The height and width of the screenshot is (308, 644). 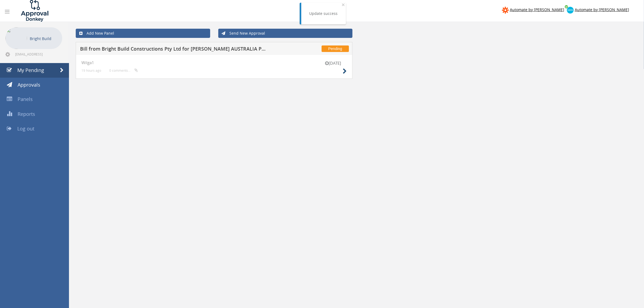 What do you see at coordinates (505, 10) in the screenshot?
I see `img: zapier-logomark.png` at bounding box center [505, 10].